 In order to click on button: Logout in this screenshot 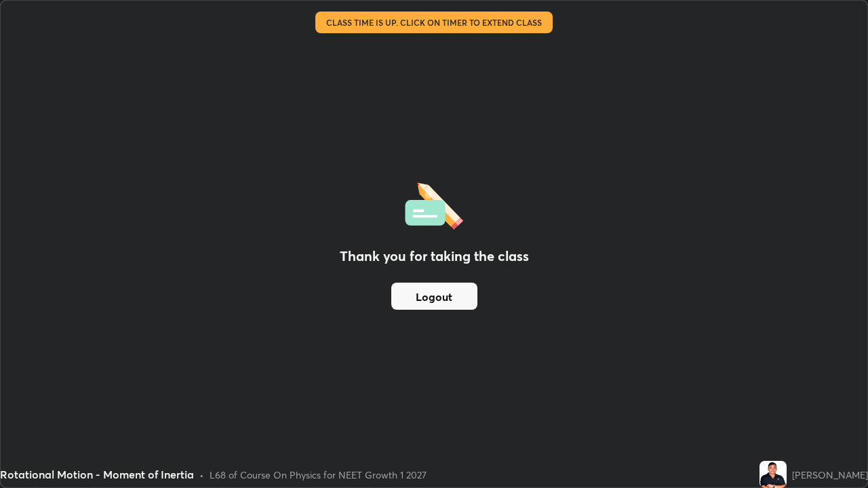, I will do `click(434, 296)`.